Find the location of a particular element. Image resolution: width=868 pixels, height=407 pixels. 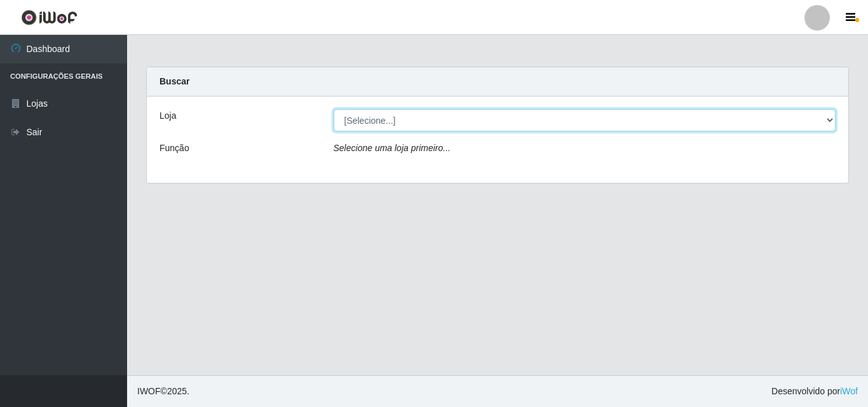

strong: Buscar is located at coordinates (174, 82).